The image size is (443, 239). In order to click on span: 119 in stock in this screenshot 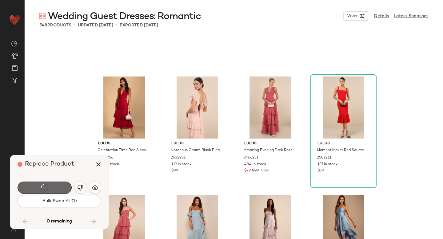, I will do `click(181, 165)`.